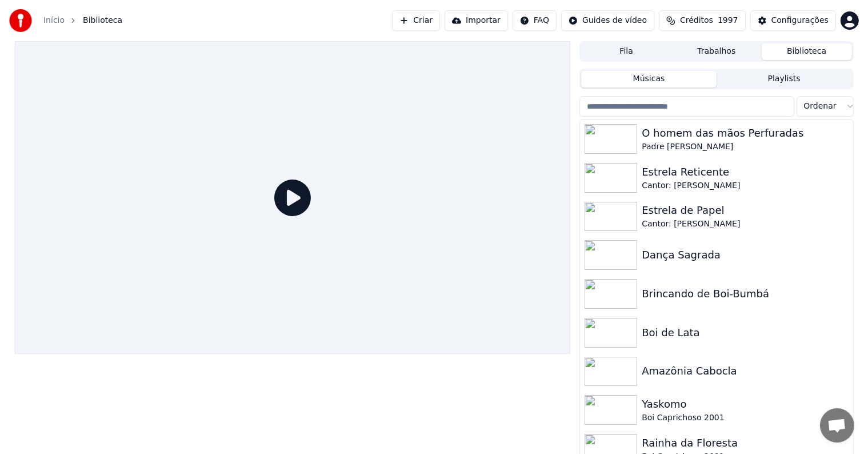  I want to click on a: Bate-papo aberto, so click(838, 426).